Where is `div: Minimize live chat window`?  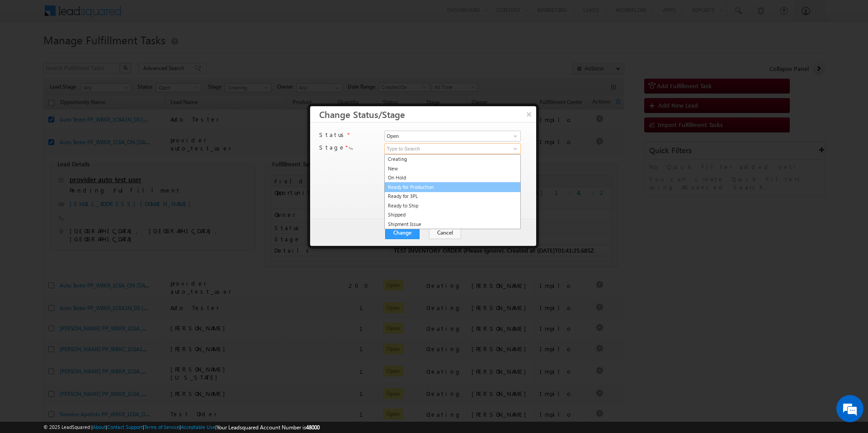 div: Minimize live chat window is located at coordinates (159, 16).